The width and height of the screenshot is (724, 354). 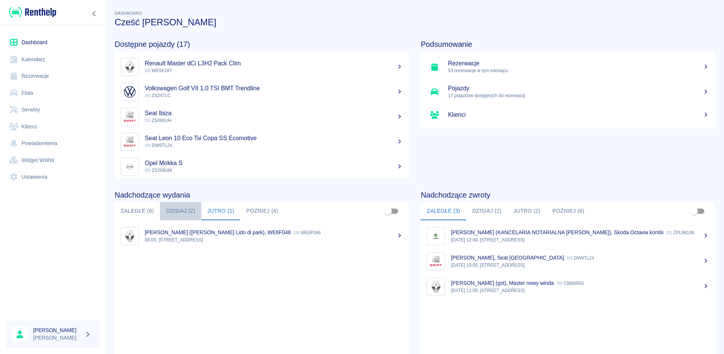 I want to click on h4: Nadchodzące zwroty, so click(x=568, y=195).